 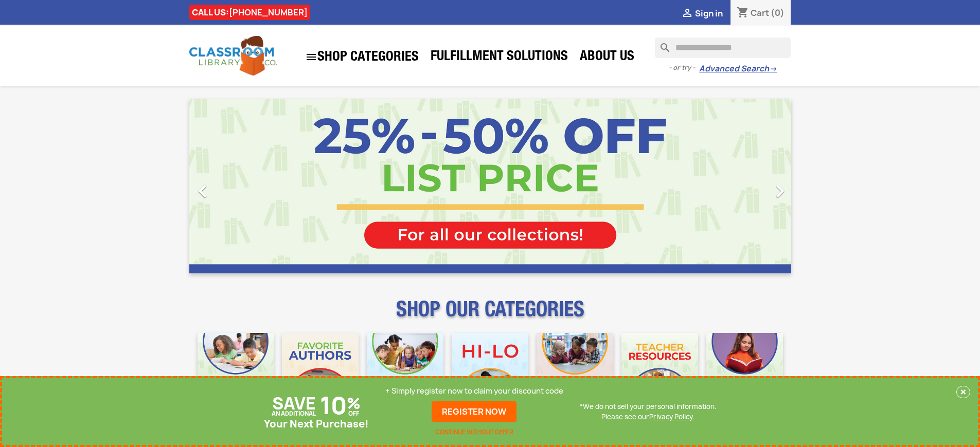 What do you see at coordinates (249, 12) in the screenshot?
I see `div: CALL US:` at bounding box center [249, 12].